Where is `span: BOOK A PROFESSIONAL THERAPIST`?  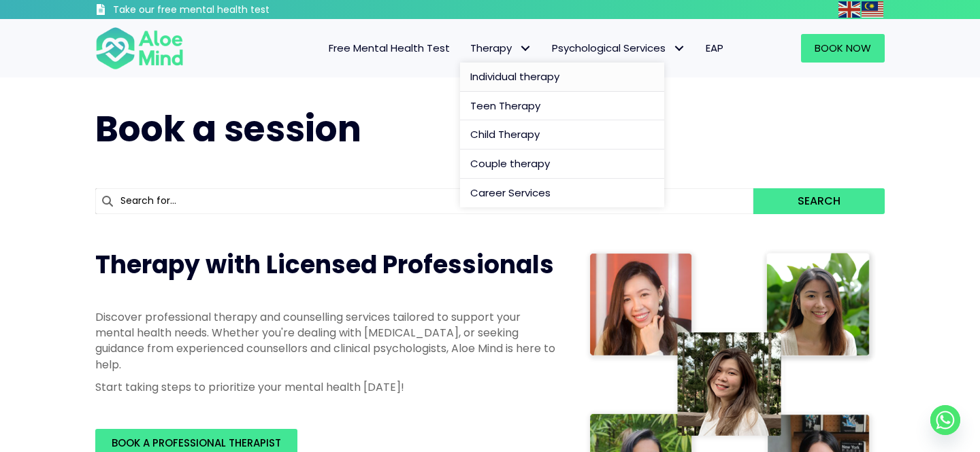
span: BOOK A PROFESSIONAL THERAPIST is located at coordinates (196, 442).